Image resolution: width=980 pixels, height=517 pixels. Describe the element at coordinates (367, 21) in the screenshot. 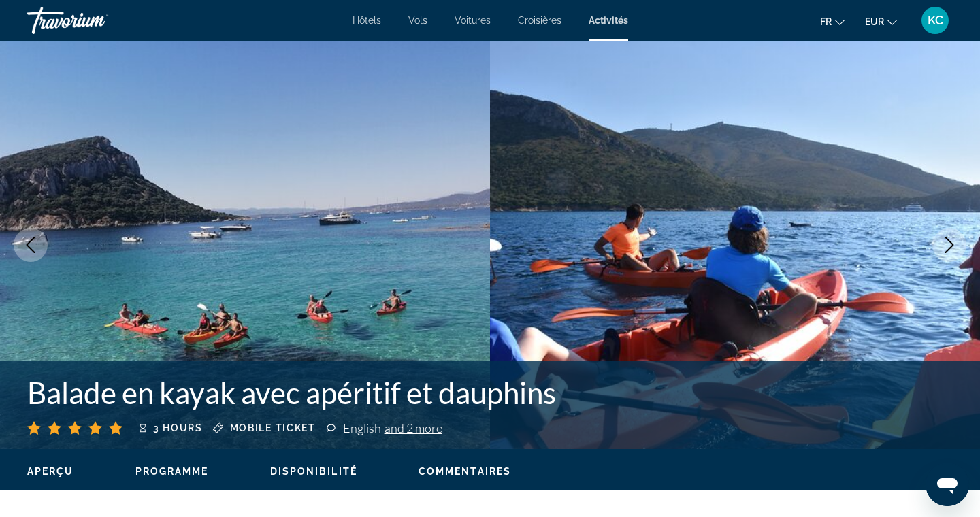

I see `span: Hôtels` at that location.